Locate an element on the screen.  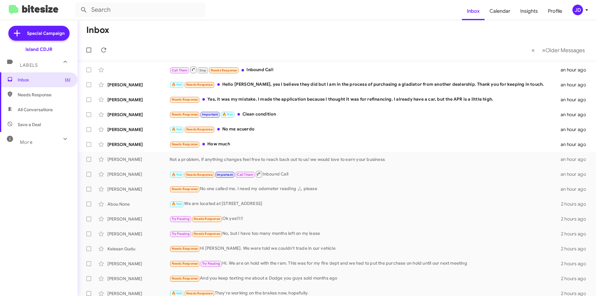
div: And you keep texting me about a Dodge you guys sold months ago is located at coordinates (365, 278).